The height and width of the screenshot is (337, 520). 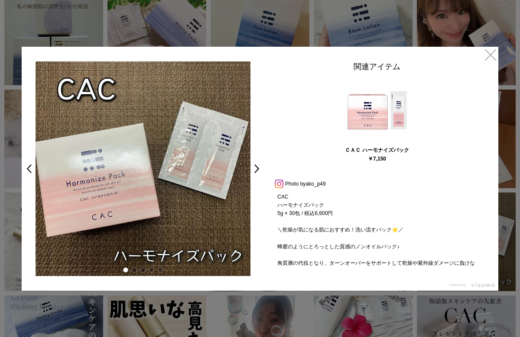 What do you see at coordinates (377, 150) in the screenshot?
I see `div: ＣＡＣ ハーモナイズパック` at bounding box center [377, 150].